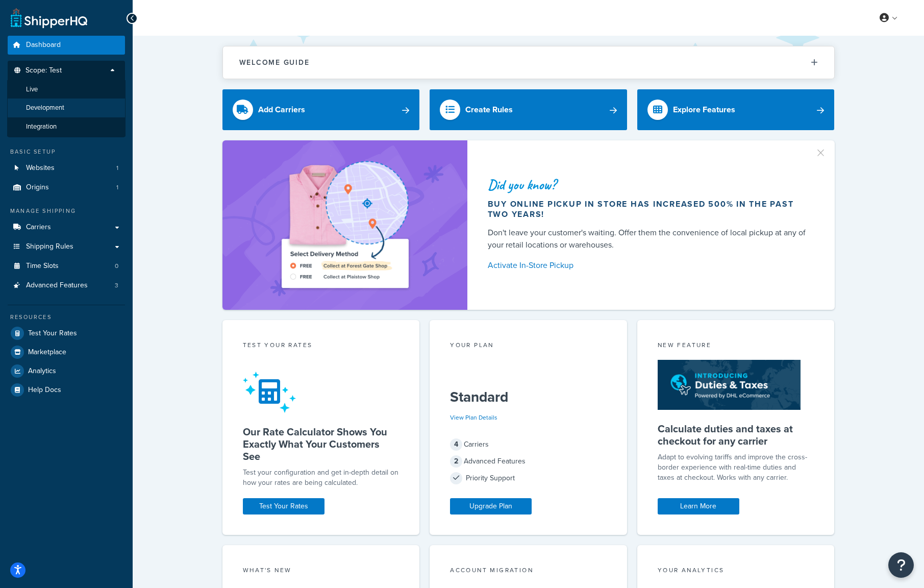 This screenshot has width=924, height=588. What do you see at coordinates (32, 90) in the screenshot?
I see `span: Live` at bounding box center [32, 90].